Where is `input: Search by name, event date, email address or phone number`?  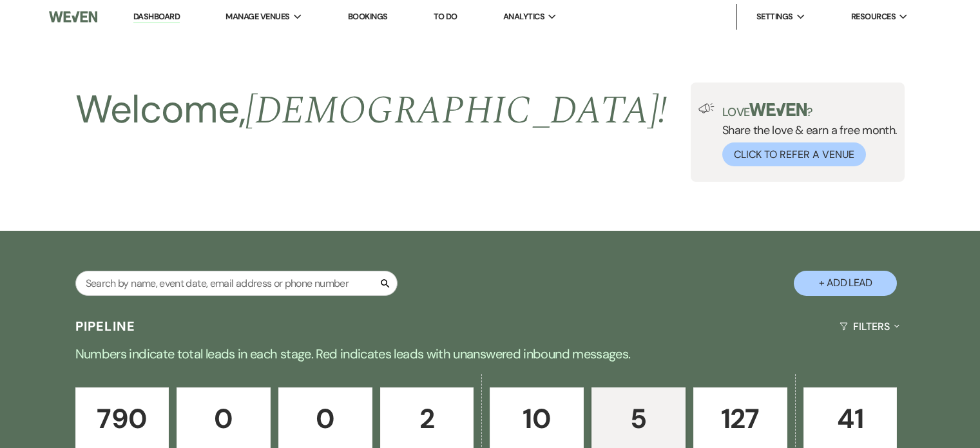 input: Search by name, event date, email address or phone number is located at coordinates (237, 283).